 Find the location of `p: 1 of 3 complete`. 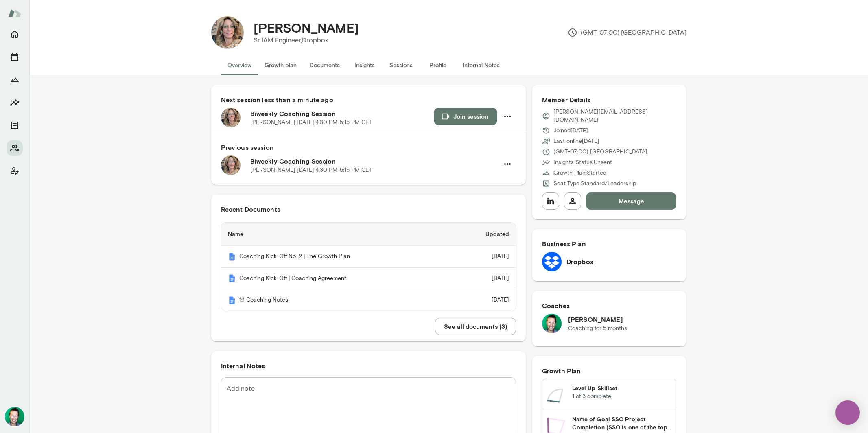

p: 1 of 3 complete is located at coordinates (622, 397).